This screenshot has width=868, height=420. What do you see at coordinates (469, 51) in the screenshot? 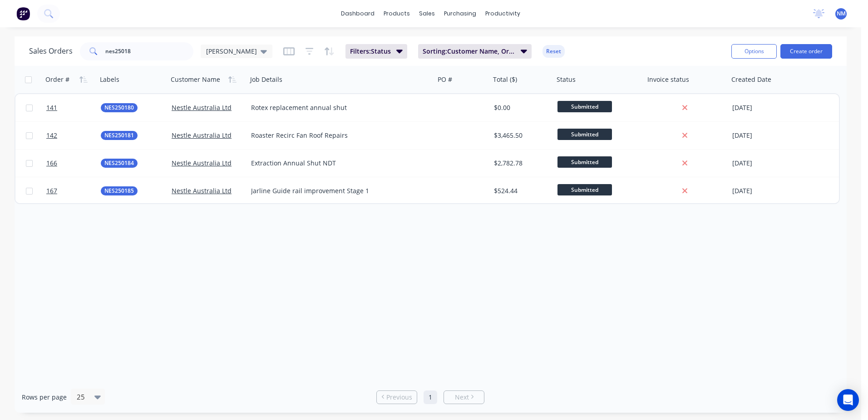
I see `span: Sorting: Customer Name, Order #` at bounding box center [469, 51].